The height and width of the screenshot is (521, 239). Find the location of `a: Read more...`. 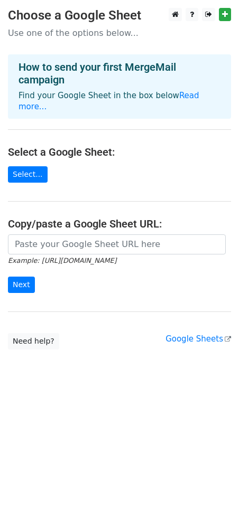

a: Read more... is located at coordinates (109, 101).